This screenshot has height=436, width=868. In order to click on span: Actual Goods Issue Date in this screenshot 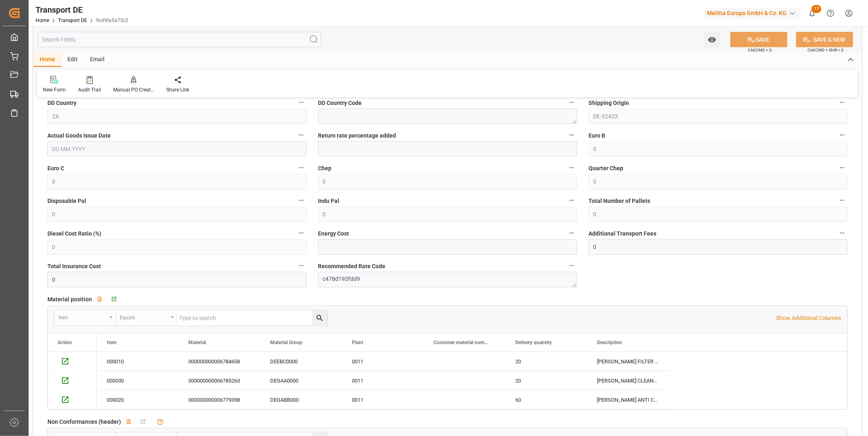, I will do `click(79, 136)`.